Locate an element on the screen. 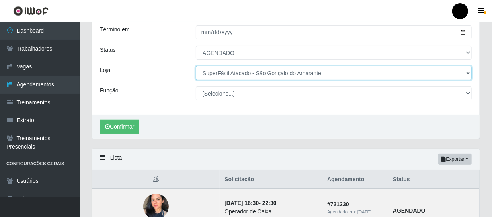 Image resolution: width=492 pixels, height=217 pixels. button: Exportar is located at coordinates (455, 159).